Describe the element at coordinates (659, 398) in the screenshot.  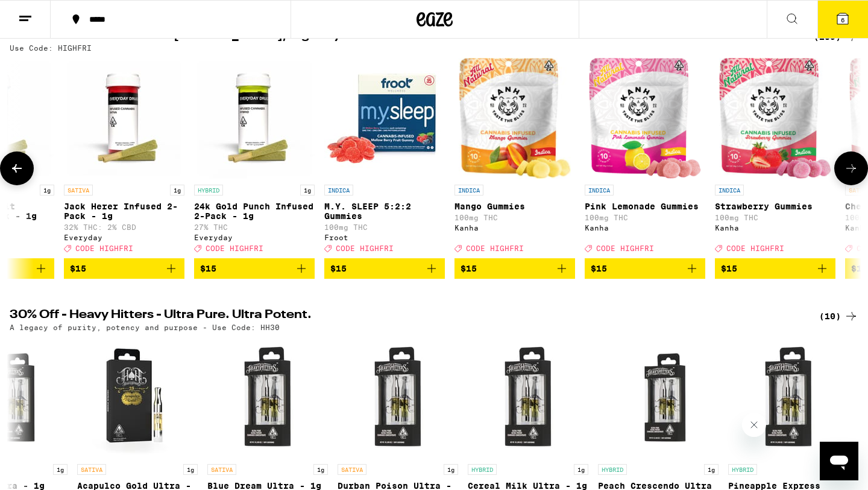
I see `img: Heavy Hitters - Peach Crescendo Ultra - 1g` at that location.